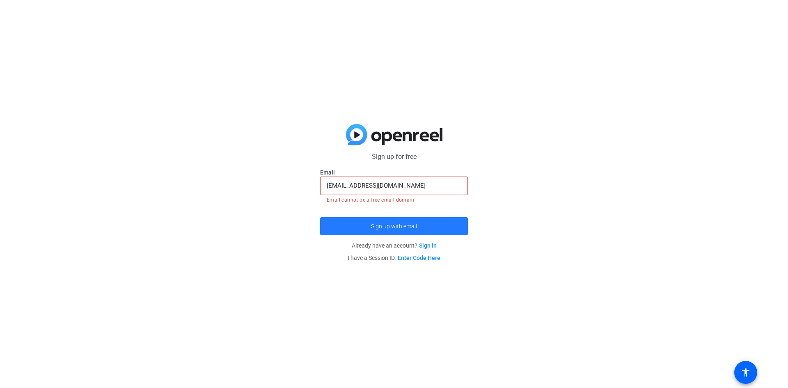  What do you see at coordinates (419, 258) in the screenshot?
I see `a: Enter Code Here` at bounding box center [419, 258].